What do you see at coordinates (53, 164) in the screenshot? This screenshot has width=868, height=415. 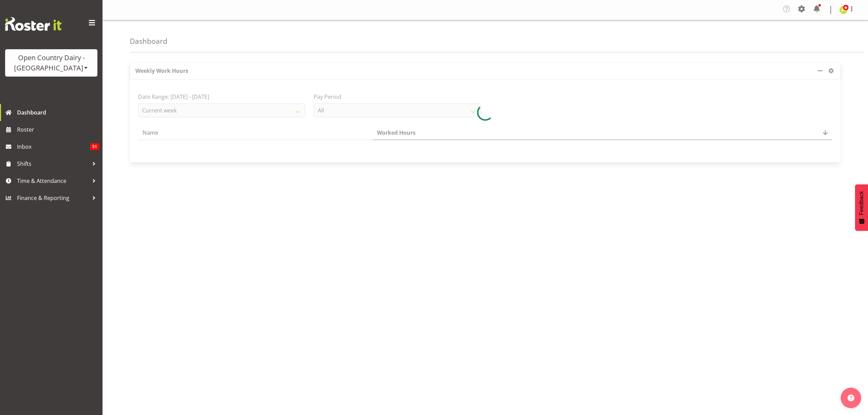 I see `span: Shifts` at bounding box center [53, 164].